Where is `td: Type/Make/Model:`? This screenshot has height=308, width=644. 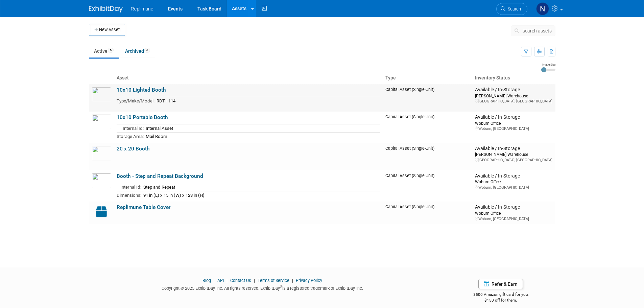 td: Type/Make/Model: is located at coordinates (136, 101).